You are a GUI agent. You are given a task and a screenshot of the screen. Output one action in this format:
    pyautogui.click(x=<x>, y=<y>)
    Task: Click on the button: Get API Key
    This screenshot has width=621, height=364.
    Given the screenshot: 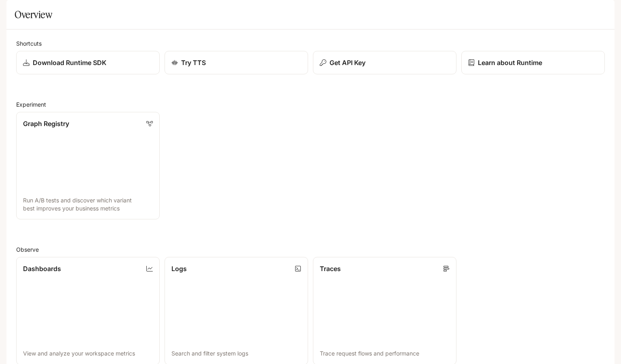 What is the action you would take?
    pyautogui.click(x=385, y=62)
    